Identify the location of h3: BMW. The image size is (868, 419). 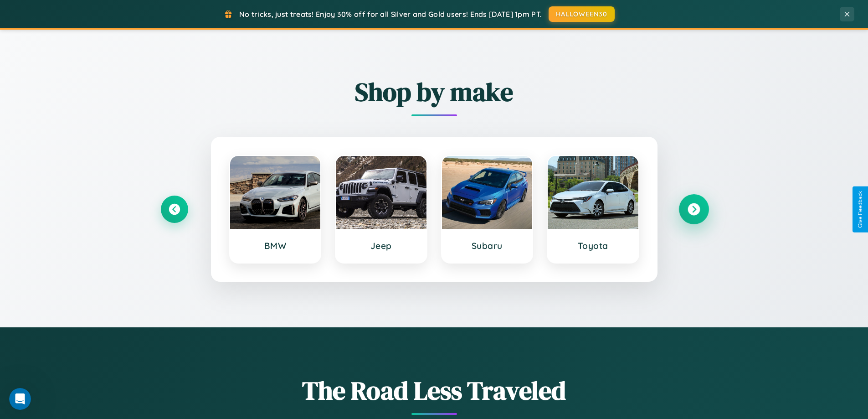
(275, 245).